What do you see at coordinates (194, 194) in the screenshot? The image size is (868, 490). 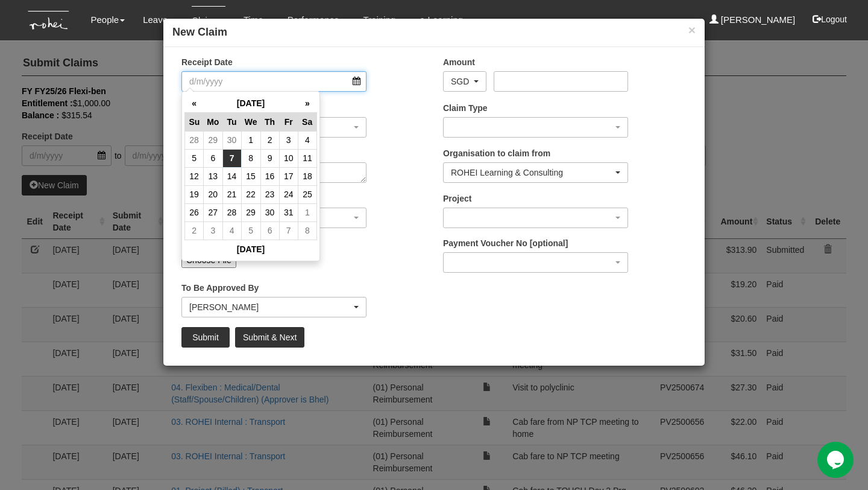 I see `td: 19` at bounding box center [194, 194].